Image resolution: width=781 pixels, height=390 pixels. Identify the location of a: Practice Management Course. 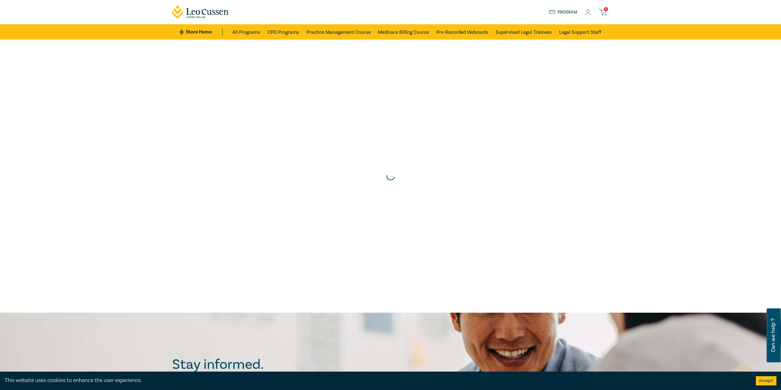
(339, 32).